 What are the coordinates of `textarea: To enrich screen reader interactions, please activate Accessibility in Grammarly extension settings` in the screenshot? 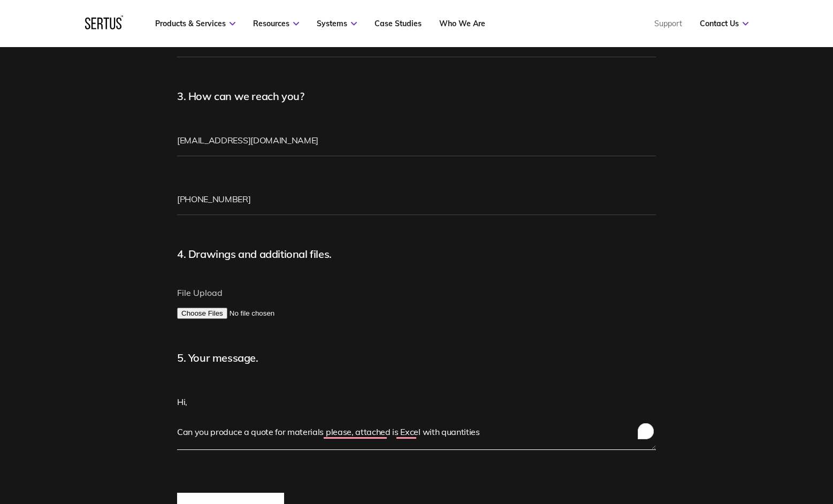 It's located at (416, 417).